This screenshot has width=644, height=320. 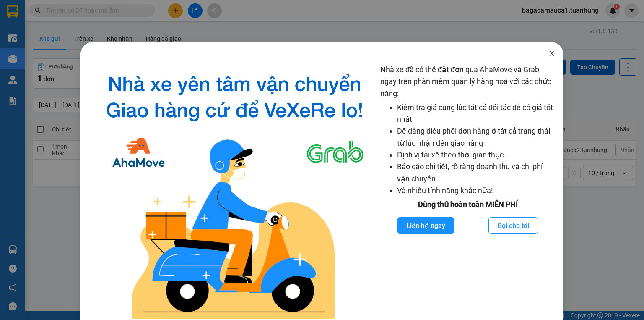 I want to click on button: Liên hệ ngay, so click(x=425, y=226).